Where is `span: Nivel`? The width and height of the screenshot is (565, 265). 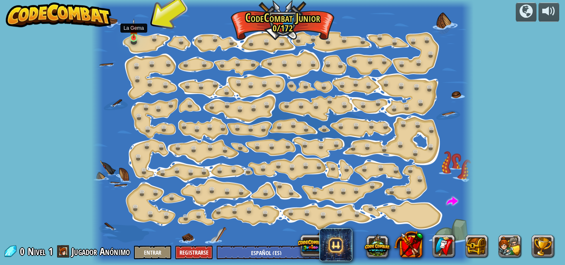 span: Nivel is located at coordinates (36, 251).